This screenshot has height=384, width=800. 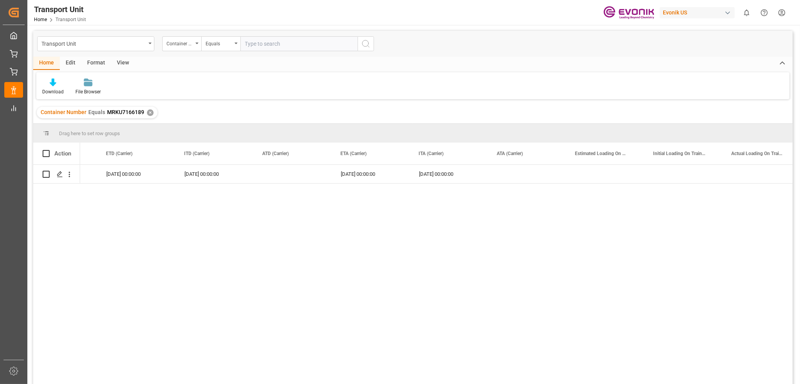 I want to click on div: View, so click(x=123, y=63).